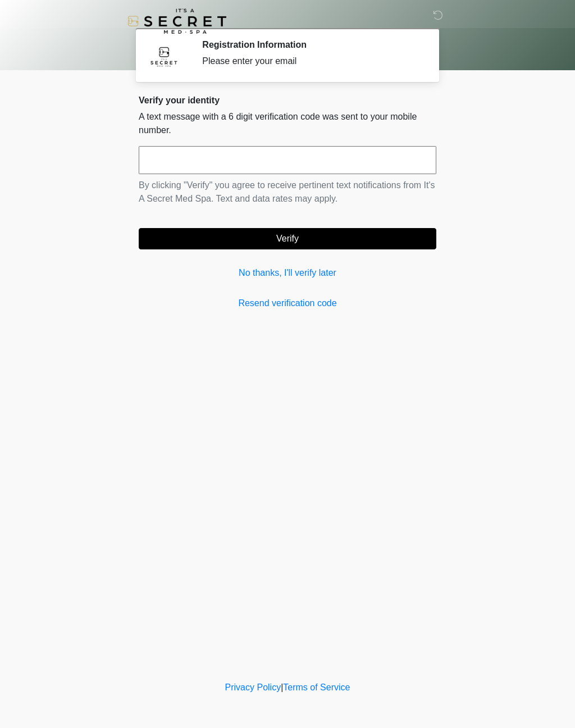  Describe the element at coordinates (288, 273) in the screenshot. I see `a: No thanks, I'll verify later` at that location.